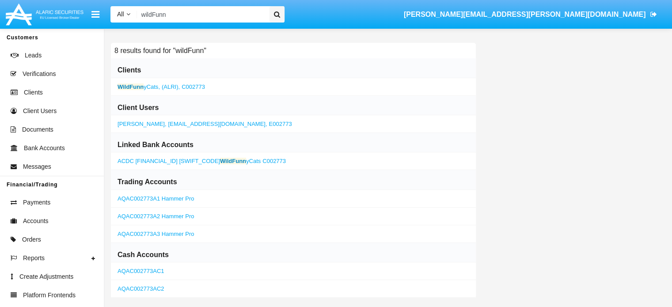  What do you see at coordinates (121, 14) in the screenshot?
I see `span: All` at bounding box center [121, 14].